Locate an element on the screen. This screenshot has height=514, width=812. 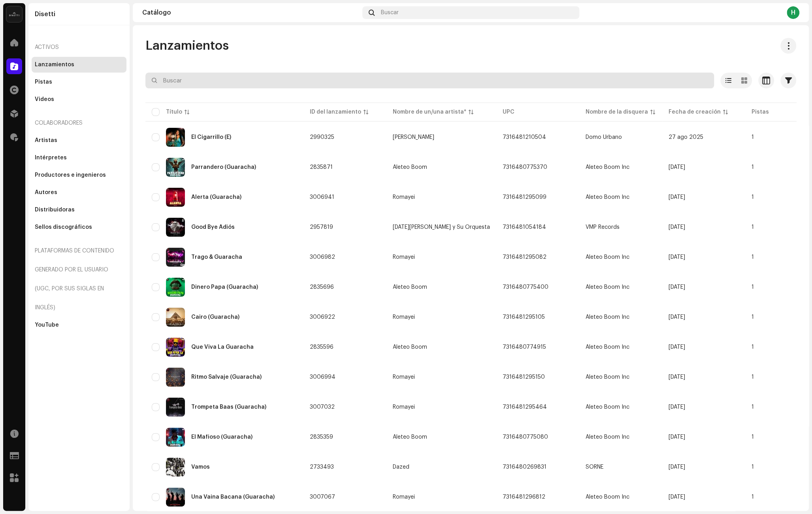
span: 3007067 is located at coordinates (322, 497).